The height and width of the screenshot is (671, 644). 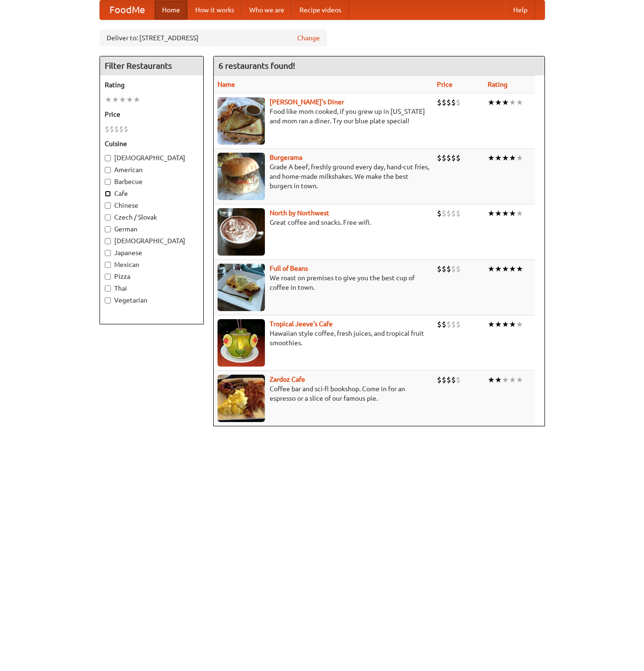 I want to click on h5: Cuisine, so click(x=152, y=144).